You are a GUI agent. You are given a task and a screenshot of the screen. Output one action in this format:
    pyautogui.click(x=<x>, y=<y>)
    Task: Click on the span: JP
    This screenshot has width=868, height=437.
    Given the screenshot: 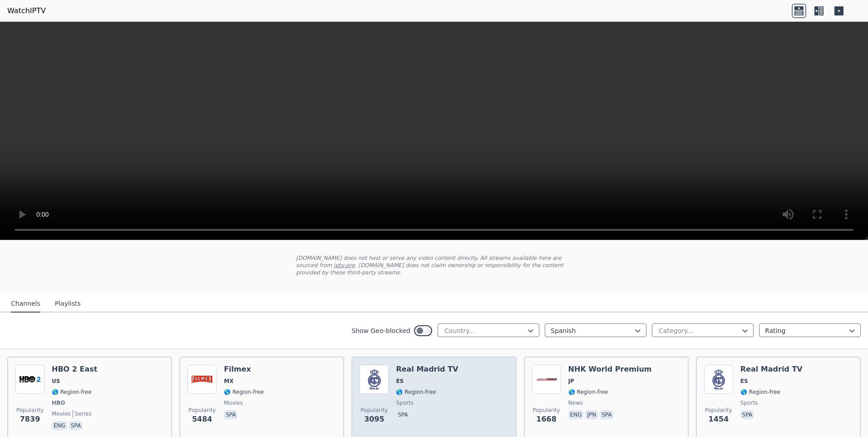 What is the action you would take?
    pyautogui.click(x=571, y=381)
    